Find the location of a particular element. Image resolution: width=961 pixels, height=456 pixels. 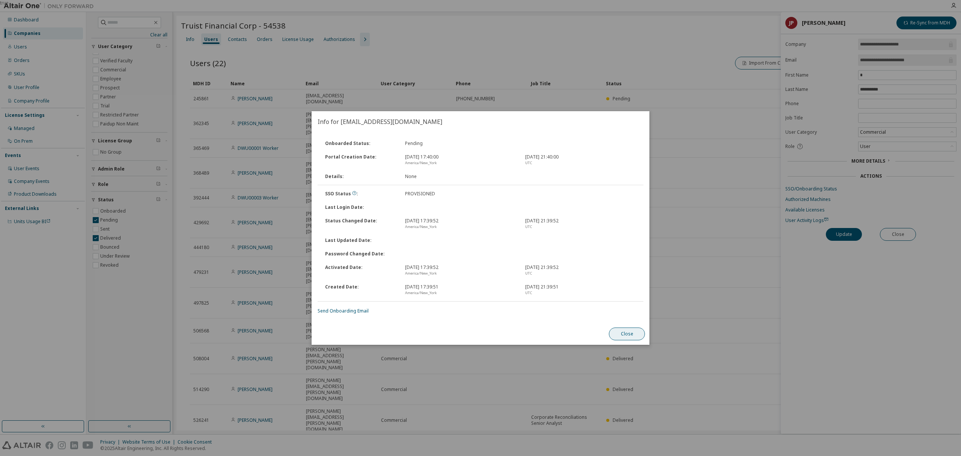

div: Created Date : is located at coordinates (360, 290).